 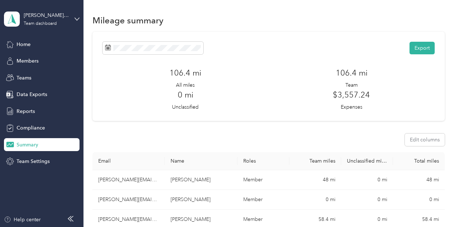 What do you see at coordinates (27, 61) in the screenshot?
I see `span: Members` at bounding box center [27, 61].